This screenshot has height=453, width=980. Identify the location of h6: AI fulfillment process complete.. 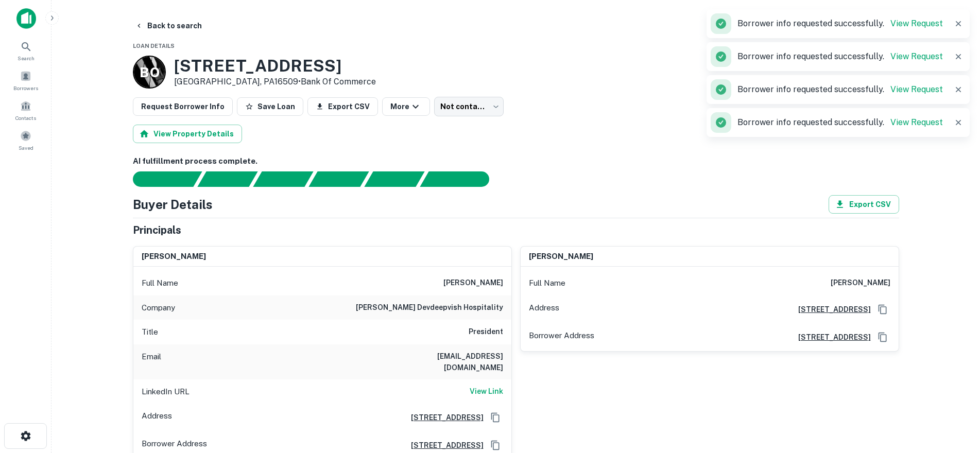
(516, 161).